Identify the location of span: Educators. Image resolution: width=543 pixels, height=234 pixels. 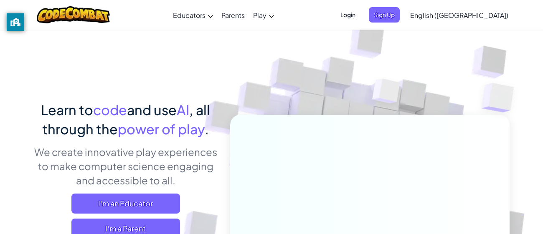
(189, 15).